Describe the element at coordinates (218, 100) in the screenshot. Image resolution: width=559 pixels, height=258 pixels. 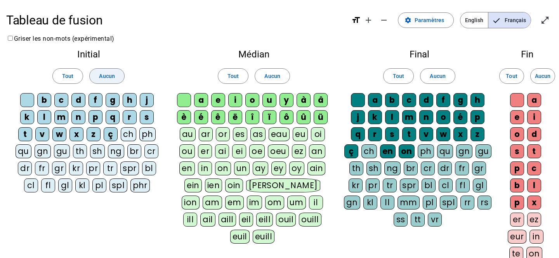
I see `div: e` at that location.